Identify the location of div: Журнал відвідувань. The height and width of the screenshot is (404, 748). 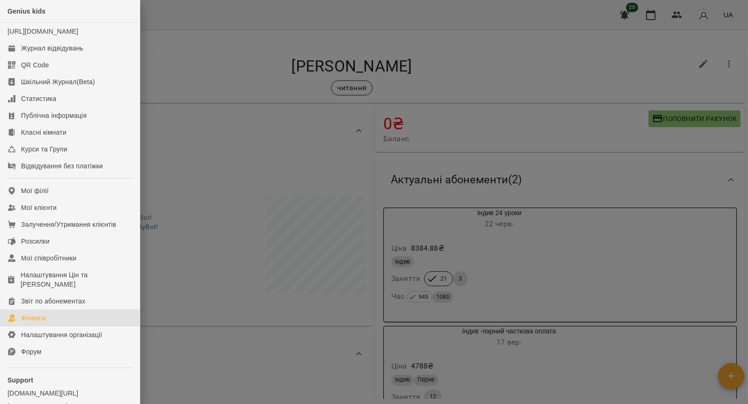
(52, 48).